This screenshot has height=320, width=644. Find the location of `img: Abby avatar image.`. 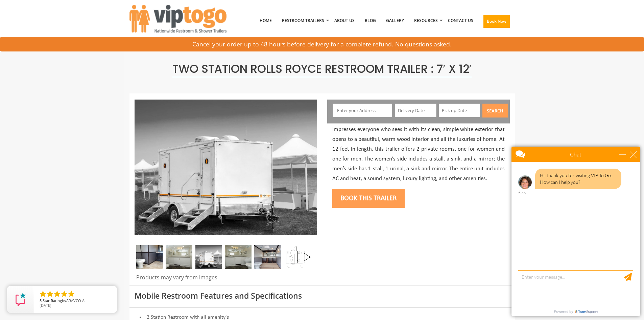

img: Abby avatar image. is located at coordinates (17, 40).